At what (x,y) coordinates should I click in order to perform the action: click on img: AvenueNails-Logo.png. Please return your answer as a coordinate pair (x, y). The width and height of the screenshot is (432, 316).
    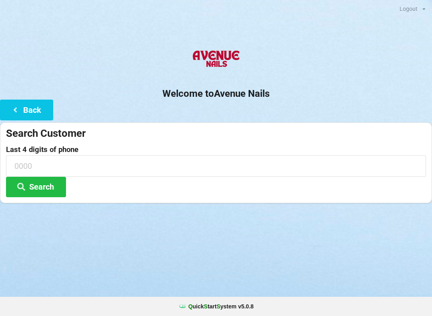
    Looking at the image, I should click on (216, 60).